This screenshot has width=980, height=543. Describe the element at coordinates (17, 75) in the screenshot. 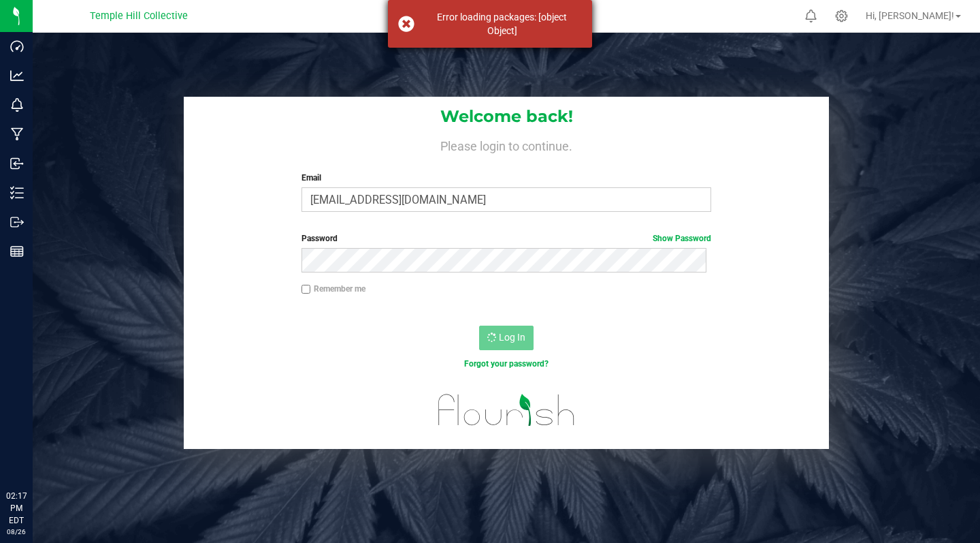

I see `inline-svg: Analytics` at that location.